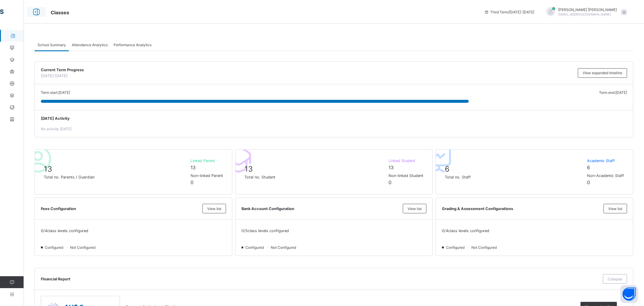  I want to click on span: Linked Parent, so click(206, 161).